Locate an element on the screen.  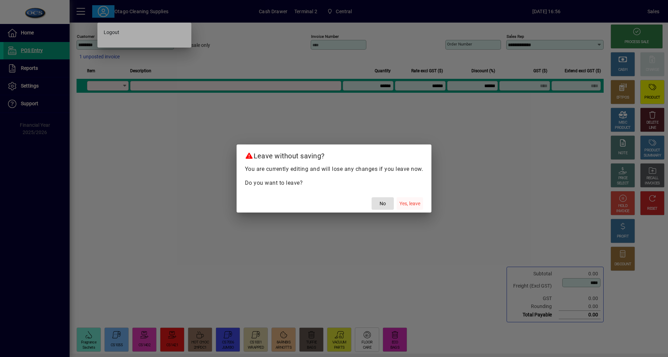
button: Yes, leave is located at coordinates (410, 204).